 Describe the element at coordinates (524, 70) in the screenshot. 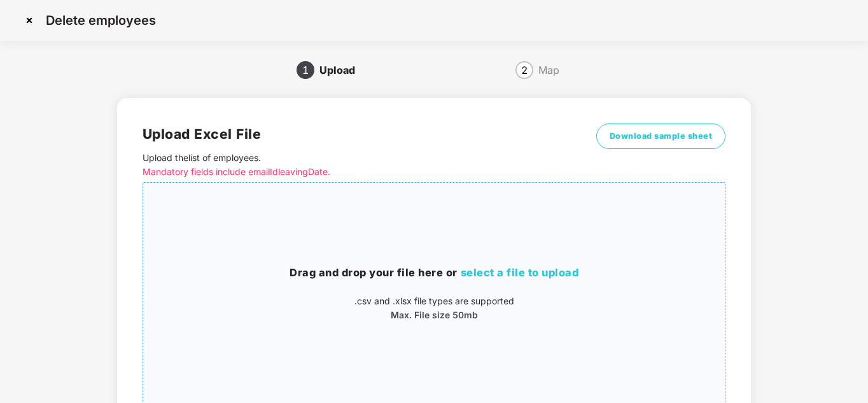

I see `span: 2` at that location.